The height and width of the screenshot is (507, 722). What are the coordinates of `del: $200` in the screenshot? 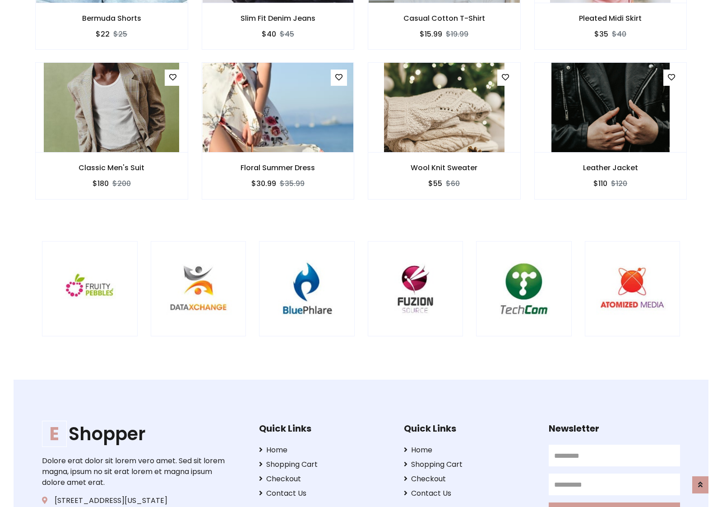 It's located at (121, 183).